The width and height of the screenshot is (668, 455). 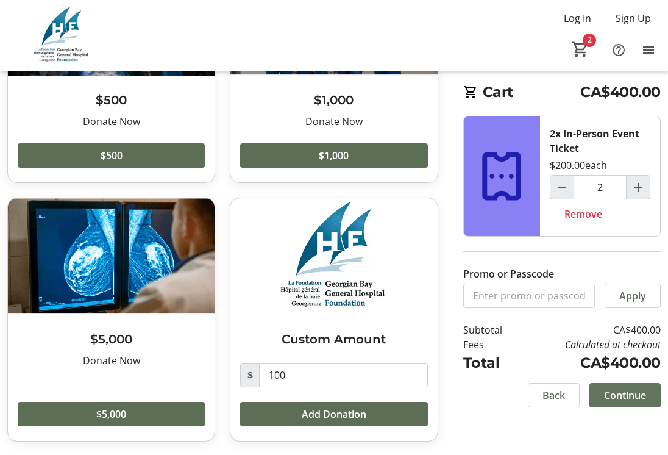 I want to click on input: In-Person Event Ticket Quantity, so click(x=600, y=187).